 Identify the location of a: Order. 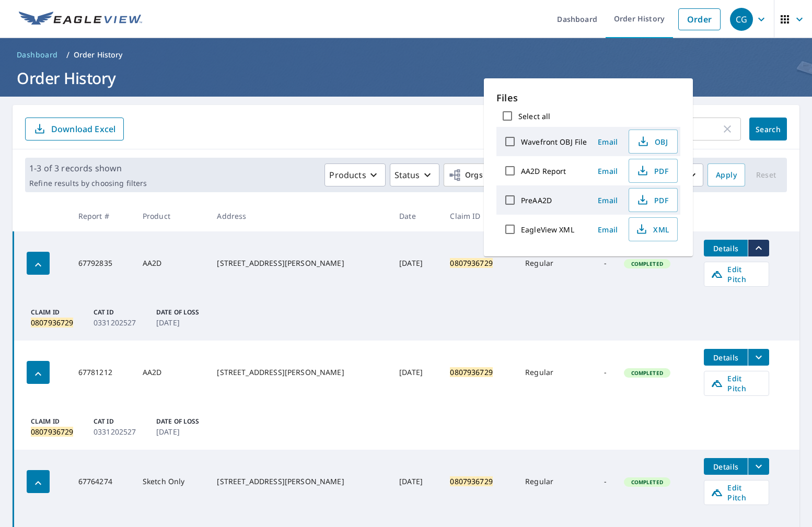
(699, 19).